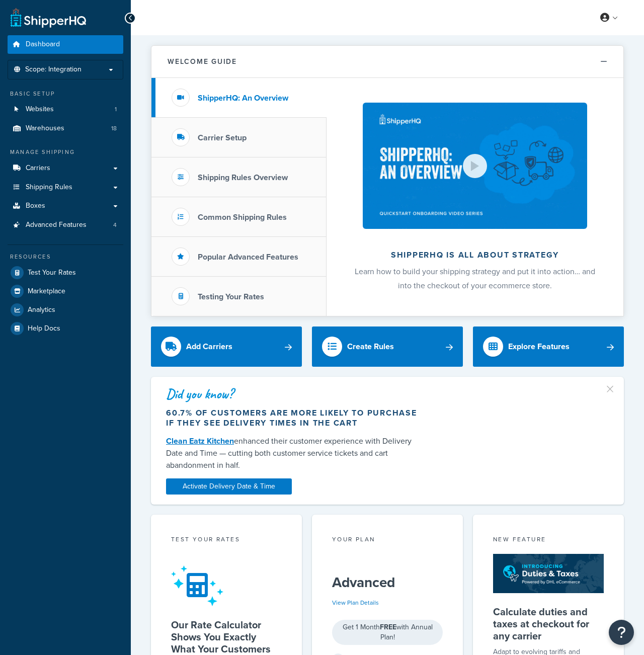 The image size is (644, 655). I want to click on span: Advanced Features, so click(56, 225).